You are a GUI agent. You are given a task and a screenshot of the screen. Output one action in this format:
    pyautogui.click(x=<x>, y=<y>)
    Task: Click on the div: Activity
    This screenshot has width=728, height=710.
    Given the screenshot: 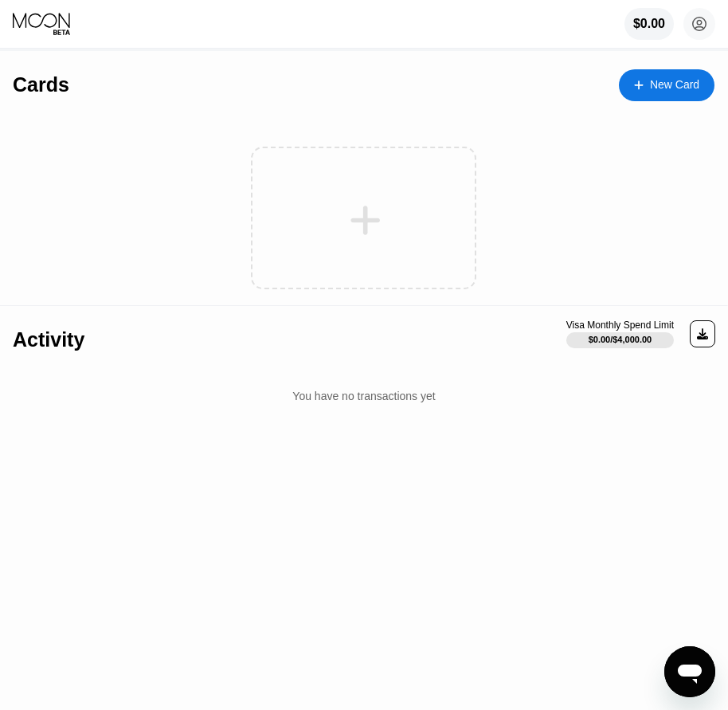 What is the action you would take?
    pyautogui.click(x=49, y=340)
    